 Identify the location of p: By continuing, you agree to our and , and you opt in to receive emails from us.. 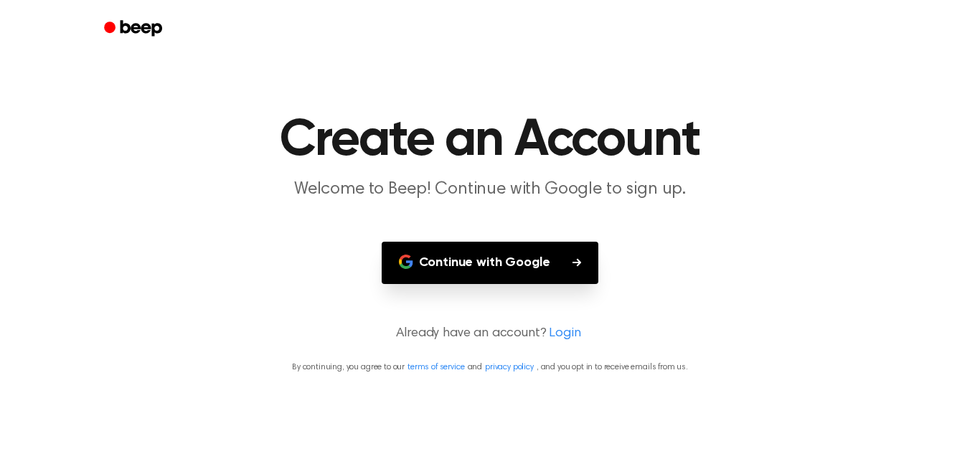
(490, 367).